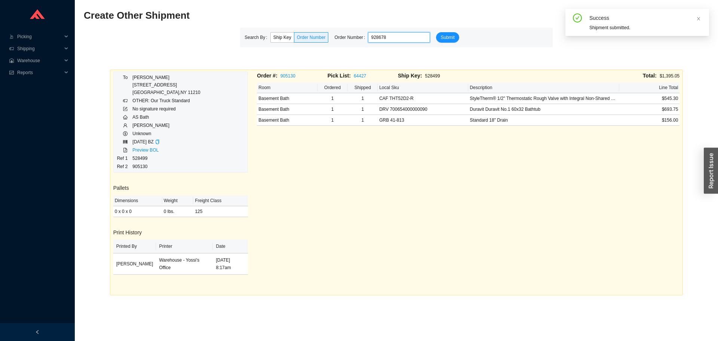 The height and width of the screenshot is (341, 718). What do you see at coordinates (157, 142) in the screenshot?
I see `span: copy` at bounding box center [157, 142].